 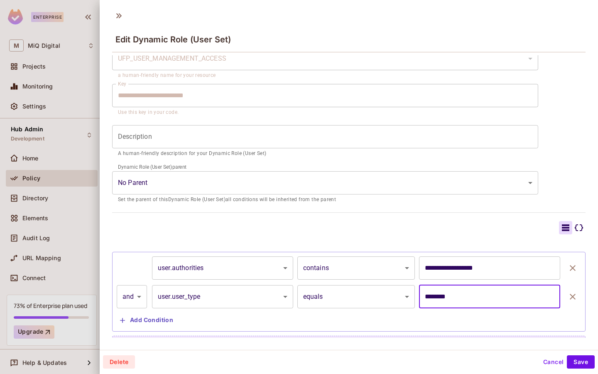 What do you see at coordinates (173, 39) in the screenshot?
I see `span: Edit Dynamic Role (User Set)` at bounding box center [173, 39].